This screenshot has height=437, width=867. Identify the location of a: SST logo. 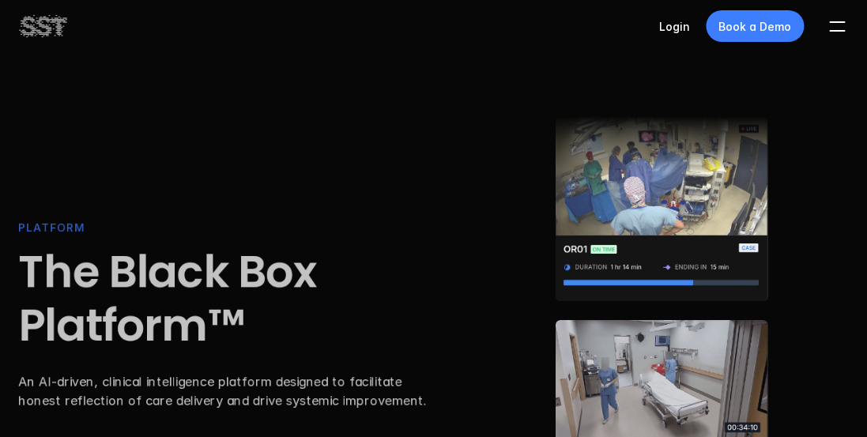
(43, 26).